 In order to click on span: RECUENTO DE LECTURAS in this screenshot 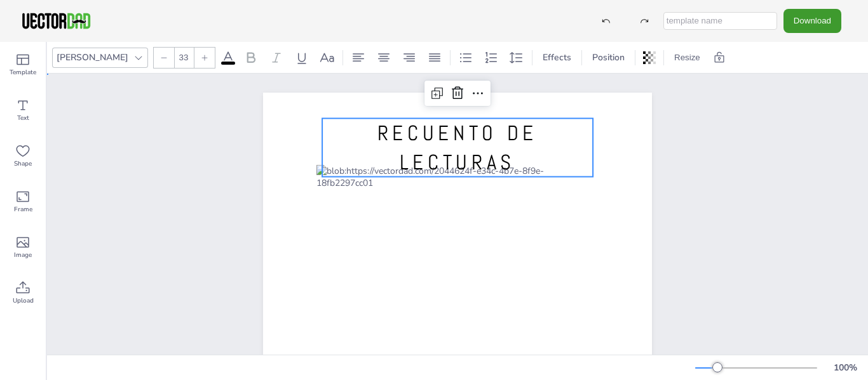, I will do `click(458, 148)`.